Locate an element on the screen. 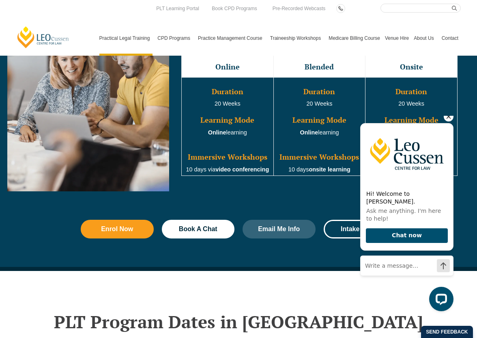  a: Venue Hire is located at coordinates (397, 38).